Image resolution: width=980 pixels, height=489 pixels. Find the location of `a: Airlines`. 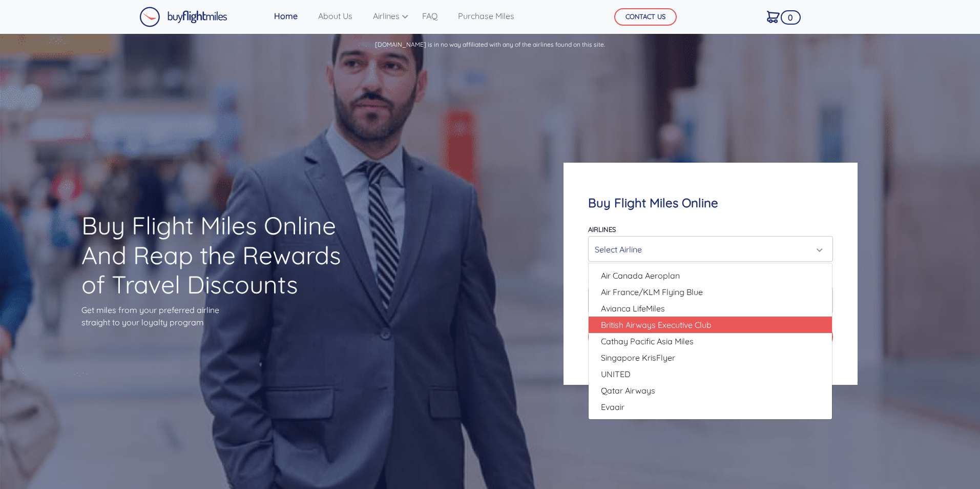

a: Airlines is located at coordinates (387, 16).